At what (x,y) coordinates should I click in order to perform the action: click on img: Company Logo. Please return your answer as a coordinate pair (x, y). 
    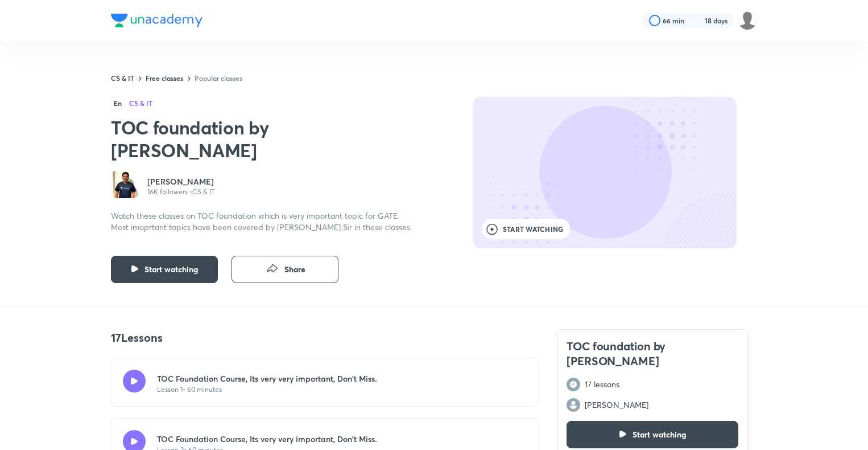
    Looking at the image, I should click on (156, 20).